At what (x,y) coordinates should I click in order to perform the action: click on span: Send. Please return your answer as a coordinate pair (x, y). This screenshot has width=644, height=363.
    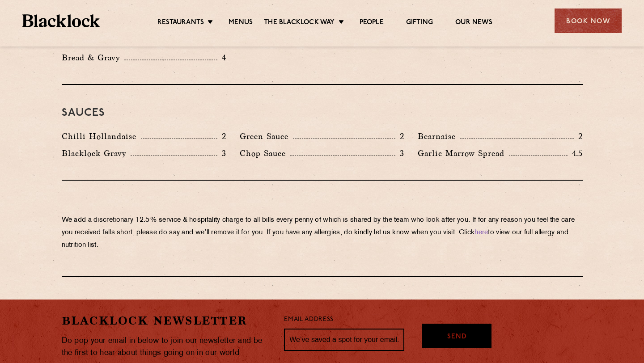
    Looking at the image, I should click on (457, 337).